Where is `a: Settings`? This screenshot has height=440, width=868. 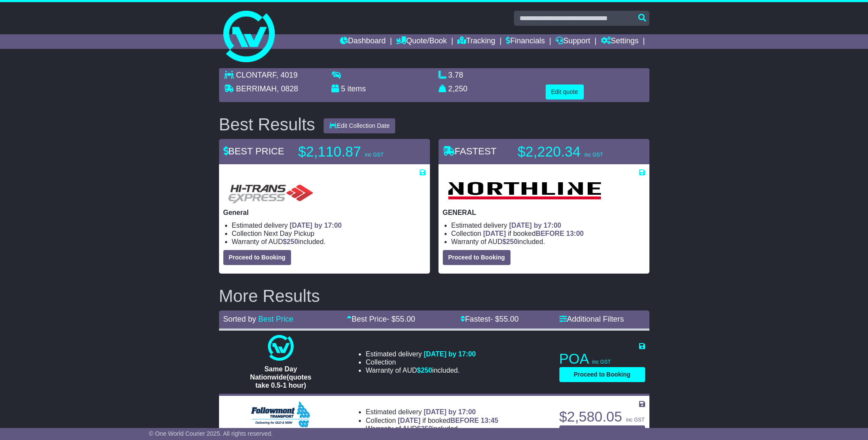
a: Settings is located at coordinates (620, 41).